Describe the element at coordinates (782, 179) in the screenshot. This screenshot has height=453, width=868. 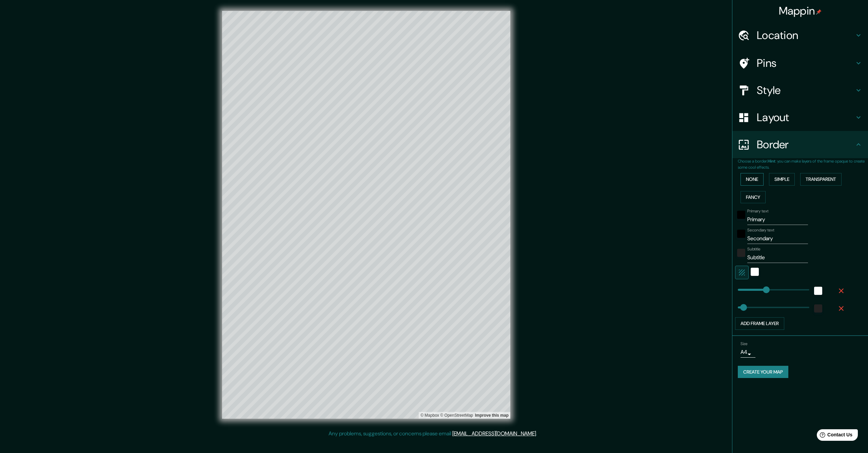
I see `button: Simple` at that location.